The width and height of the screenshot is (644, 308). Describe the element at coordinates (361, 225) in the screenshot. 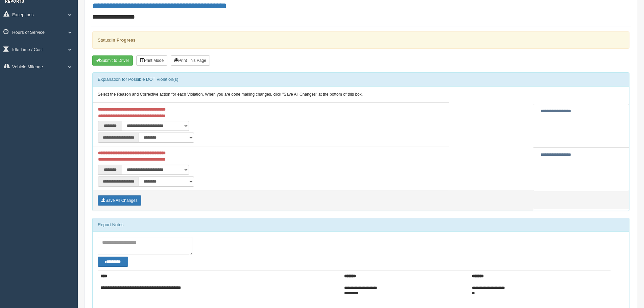

I see `div: Report Notes` at that location.